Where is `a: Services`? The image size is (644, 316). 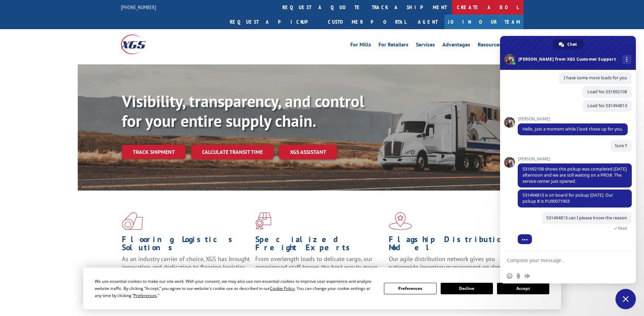 a: Services is located at coordinates (425, 46).